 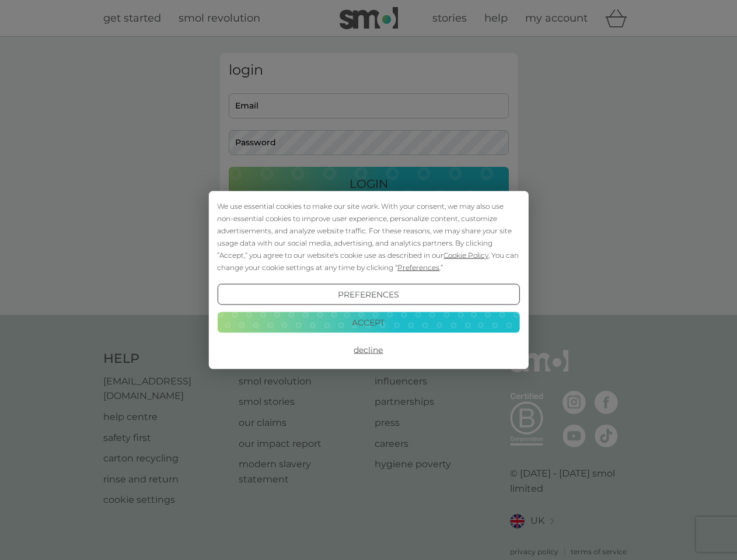 I want to click on button: Decline, so click(x=368, y=350).